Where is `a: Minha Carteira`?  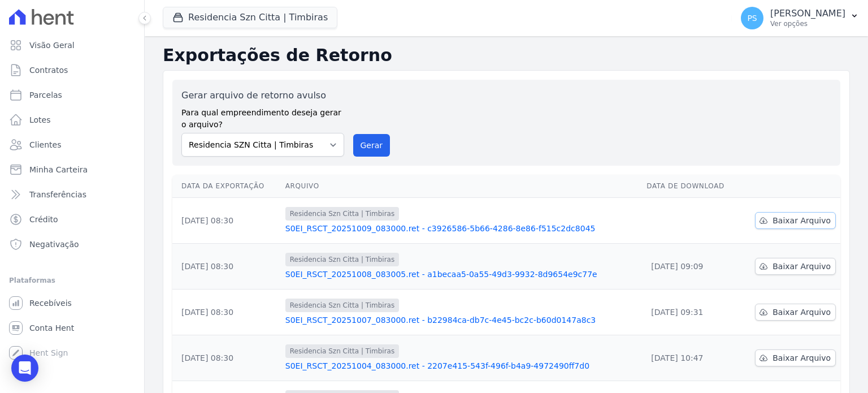
a: Minha Carteira is located at coordinates (72, 169).